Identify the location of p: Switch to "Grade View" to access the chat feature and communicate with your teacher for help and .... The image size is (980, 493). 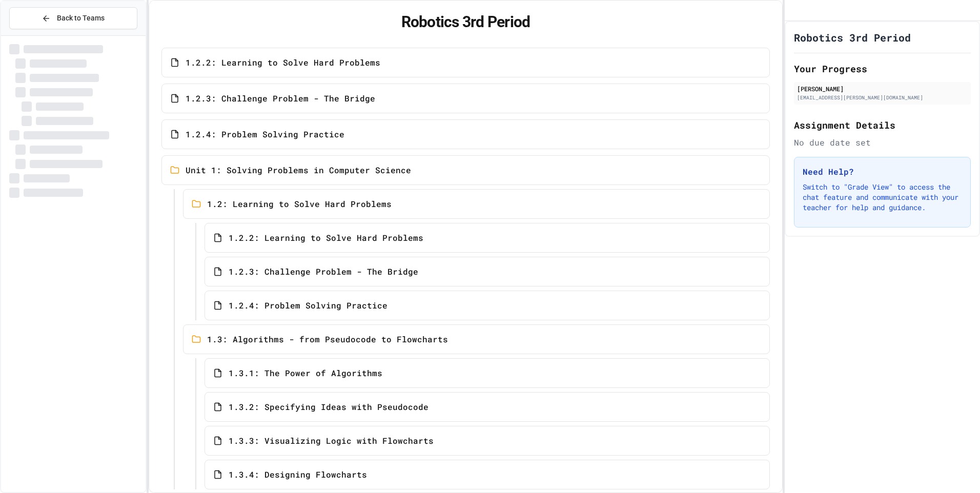
(883, 197).